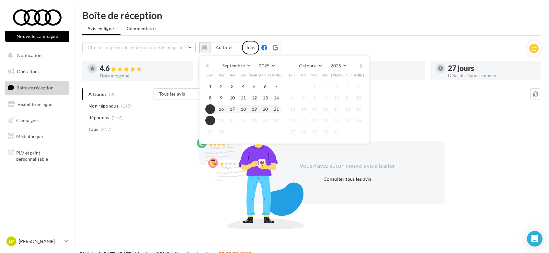 The width and height of the screenshot is (549, 253). What do you see at coordinates (347, 109) in the screenshot?
I see `button: 18` at bounding box center [347, 109].